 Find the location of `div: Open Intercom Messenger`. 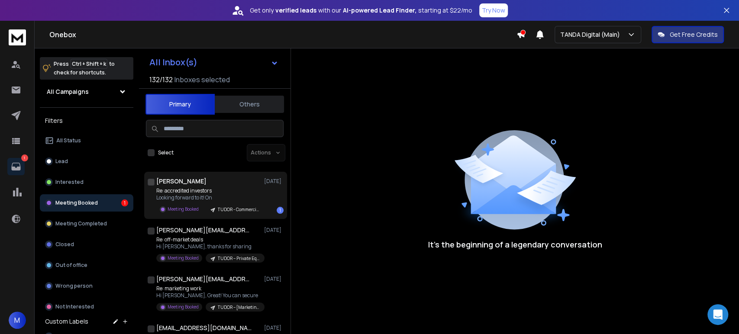

div: Open Intercom Messenger is located at coordinates (718, 315).